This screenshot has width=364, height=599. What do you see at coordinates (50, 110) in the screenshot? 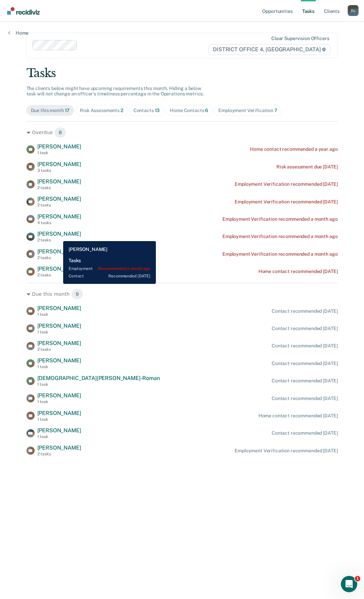
I see `div: Due this month` at bounding box center [50, 110].